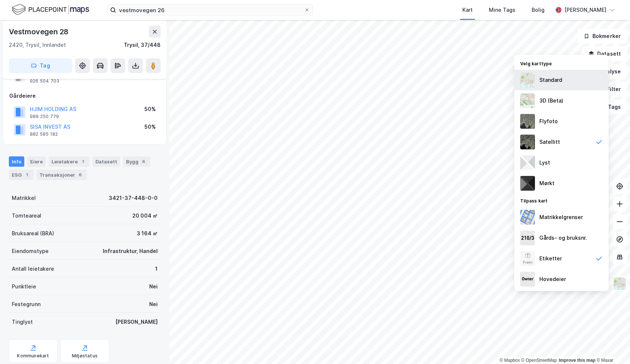 The width and height of the screenshot is (630, 364). What do you see at coordinates (33, 233) in the screenshot?
I see `div: Bruksareal (BRA)` at bounding box center [33, 233].